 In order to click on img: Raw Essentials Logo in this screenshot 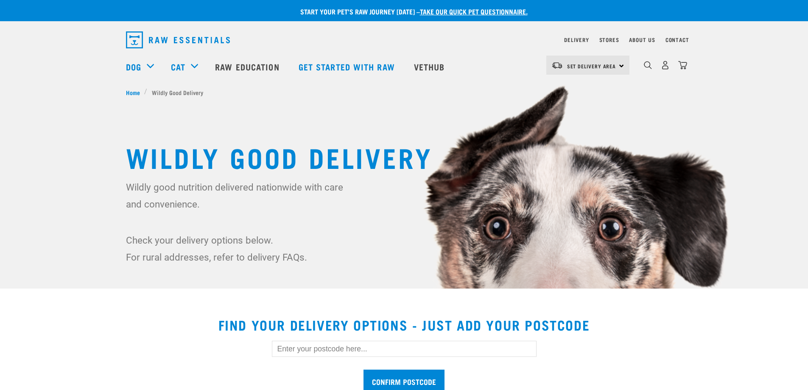, I will do `click(178, 40)`.